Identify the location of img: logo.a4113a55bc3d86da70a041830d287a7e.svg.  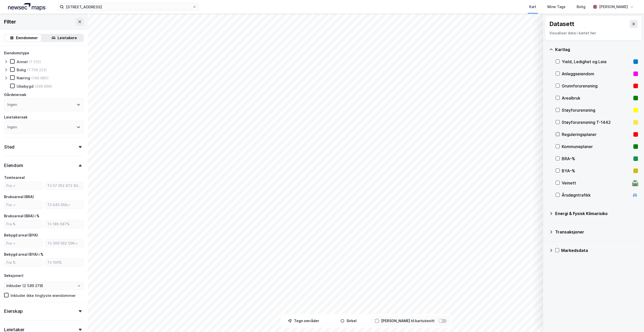
(27, 7).